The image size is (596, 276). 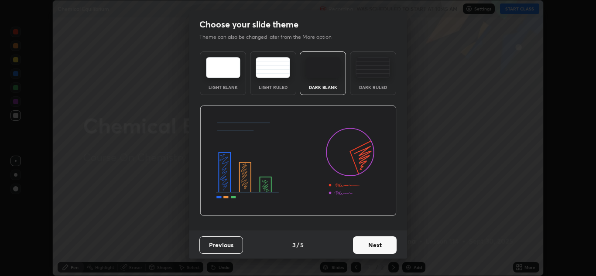 What do you see at coordinates (373, 87) in the screenshot?
I see `div: Dark Ruled` at bounding box center [373, 87].